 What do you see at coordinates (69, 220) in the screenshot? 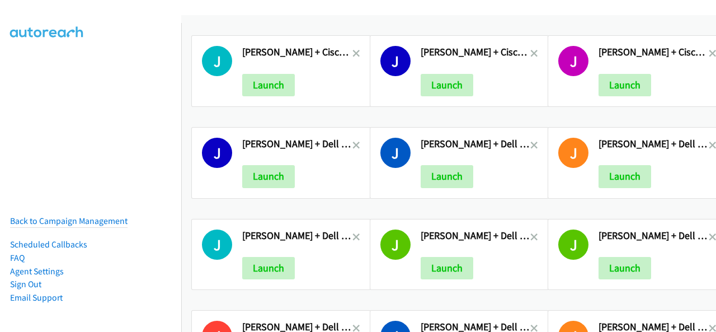
I see `a: Back to Campaign Management` at bounding box center [69, 220].